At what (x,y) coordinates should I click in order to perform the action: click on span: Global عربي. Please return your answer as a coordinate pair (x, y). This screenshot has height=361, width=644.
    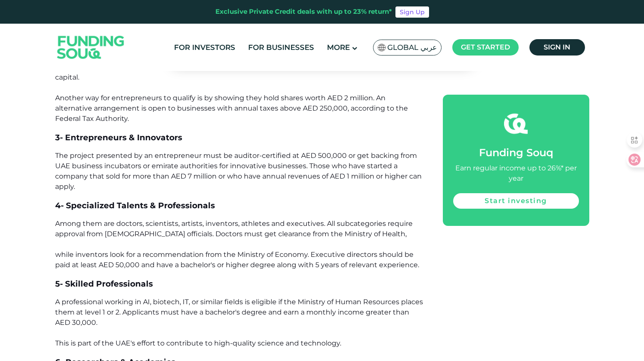
    Looking at the image, I should click on (412, 47).